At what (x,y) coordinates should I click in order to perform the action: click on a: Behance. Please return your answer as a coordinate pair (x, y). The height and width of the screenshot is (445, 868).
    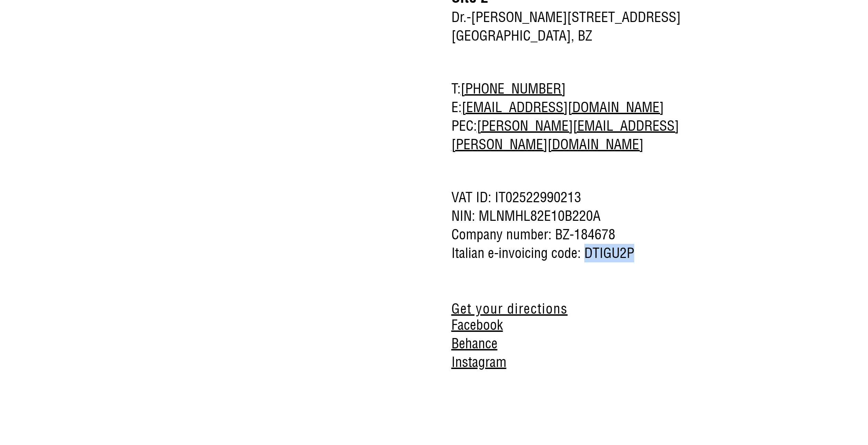
    Looking at the image, I should click on (475, 343).